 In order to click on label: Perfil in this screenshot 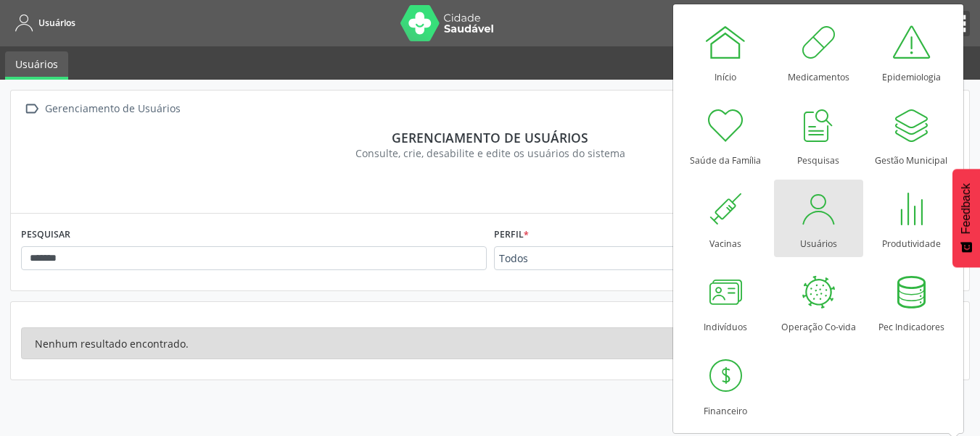, I will do `click(512, 235)`.